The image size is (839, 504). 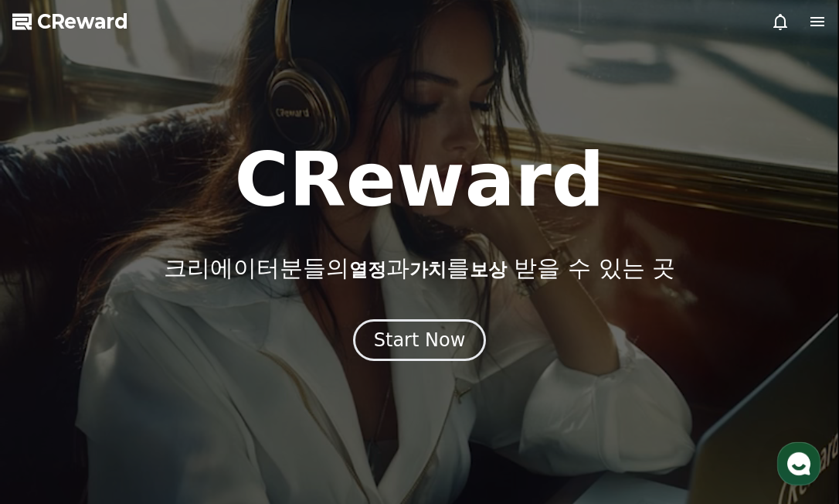 What do you see at coordinates (488, 270) in the screenshot?
I see `span: 보상` at bounding box center [488, 270].